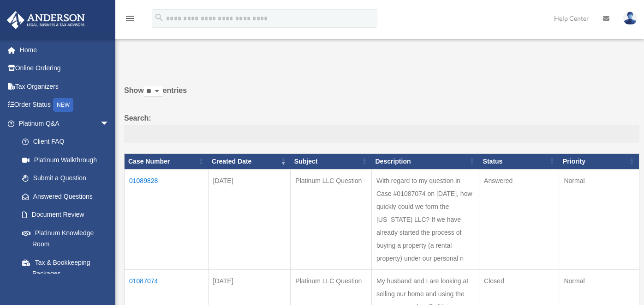  Describe the element at coordinates (130, 20) in the screenshot. I see `a: menu` at that location.